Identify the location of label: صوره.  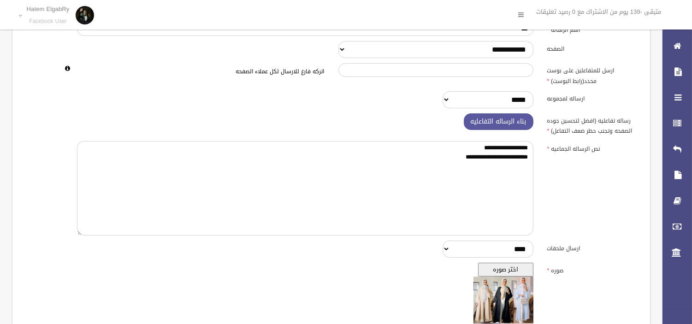
(593, 269).